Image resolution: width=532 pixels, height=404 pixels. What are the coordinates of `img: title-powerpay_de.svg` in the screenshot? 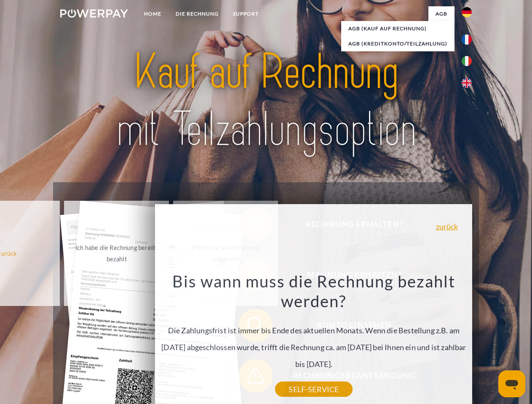 It's located at (266, 100).